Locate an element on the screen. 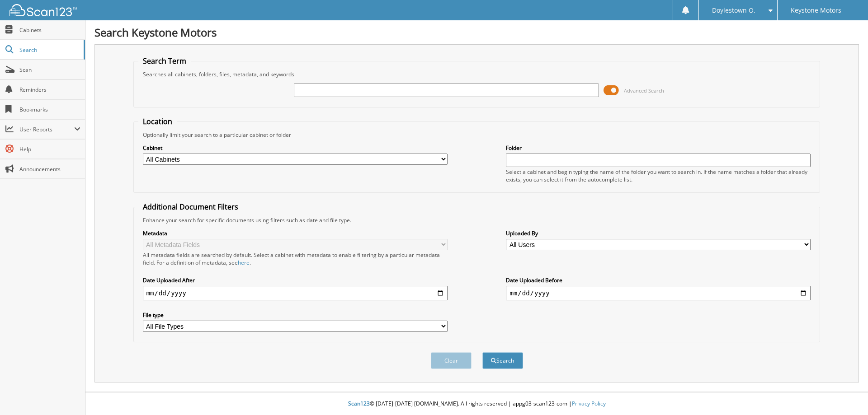 The height and width of the screenshot is (415, 868). span: Keystone Motors is located at coordinates (816, 10).